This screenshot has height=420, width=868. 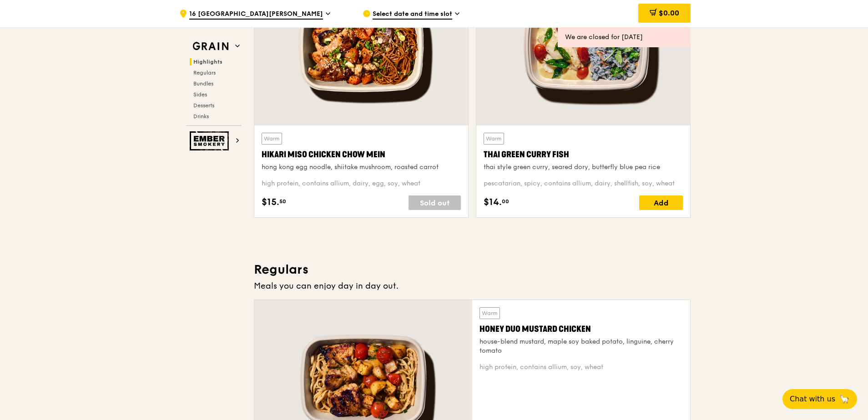 I want to click on span: Regulars, so click(x=204, y=73).